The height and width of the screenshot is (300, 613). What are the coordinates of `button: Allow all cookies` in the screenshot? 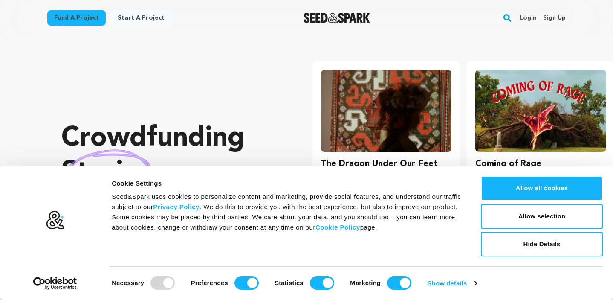 It's located at (542, 188).